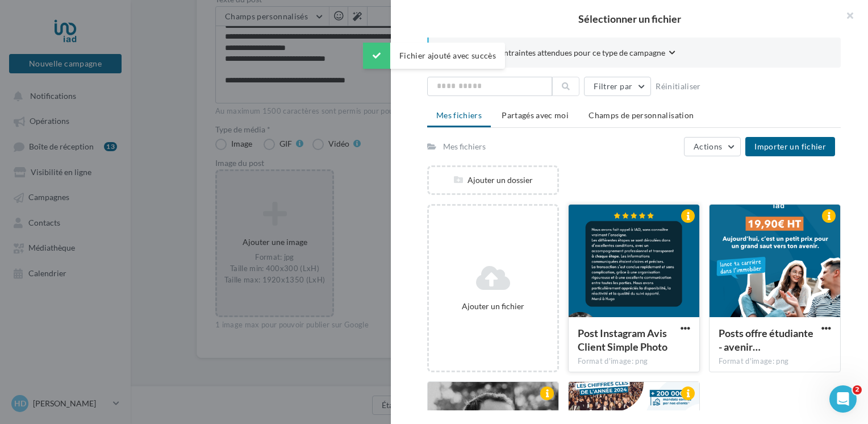  What do you see at coordinates (618, 86) in the screenshot?
I see `button: Filtrer par` at bounding box center [618, 86].